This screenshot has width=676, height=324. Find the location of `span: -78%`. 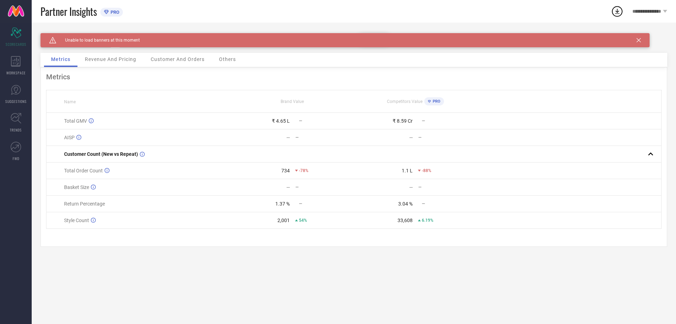

span: -78% is located at coordinates (303, 170).